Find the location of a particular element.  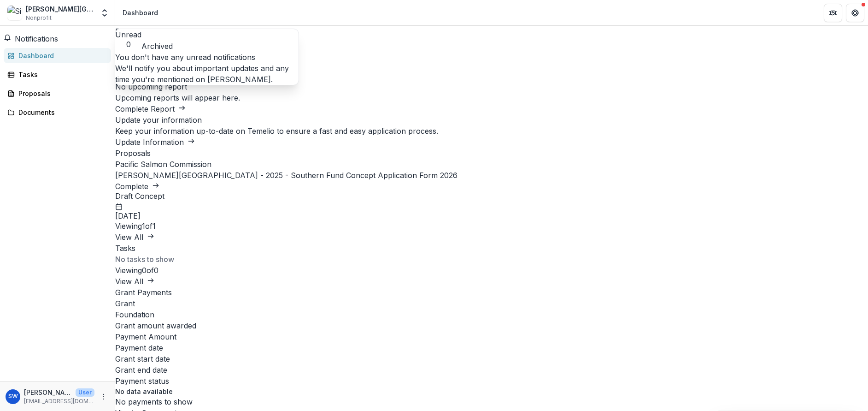

h1: Dashboard is located at coordinates (491, 31).